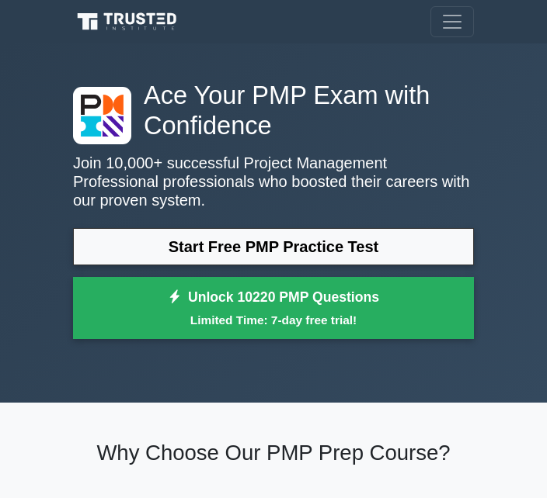 This screenshot has height=498, width=547. Describe the element at coordinates (273, 111) in the screenshot. I see `h1: Ace Your PMP Exam with Confidence` at that location.